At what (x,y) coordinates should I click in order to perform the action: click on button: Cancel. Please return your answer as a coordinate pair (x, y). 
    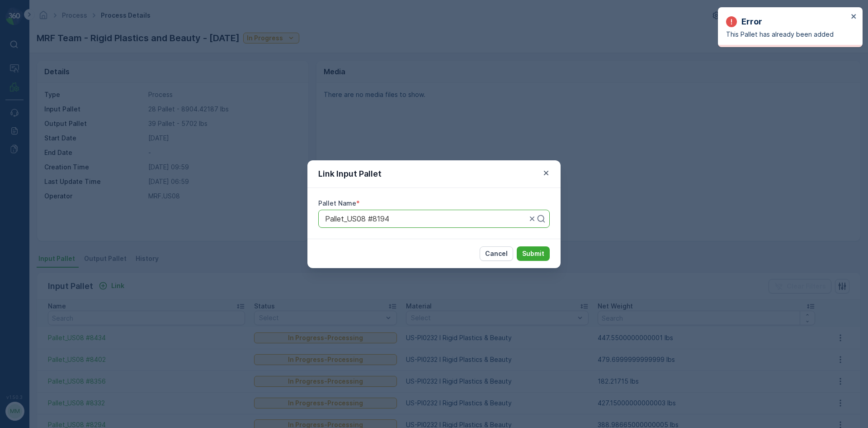
    Looking at the image, I should click on (497, 254).